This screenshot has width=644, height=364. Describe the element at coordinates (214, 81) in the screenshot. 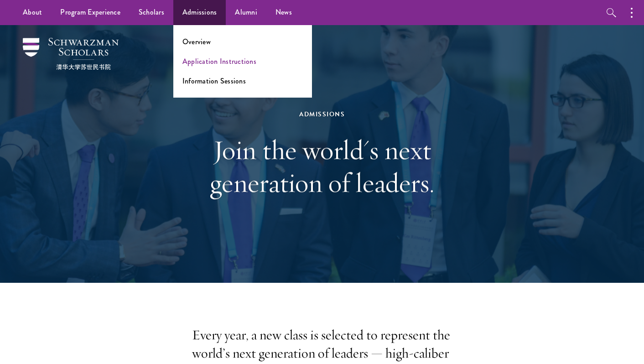

I see `a: Information Sessions` at that location.